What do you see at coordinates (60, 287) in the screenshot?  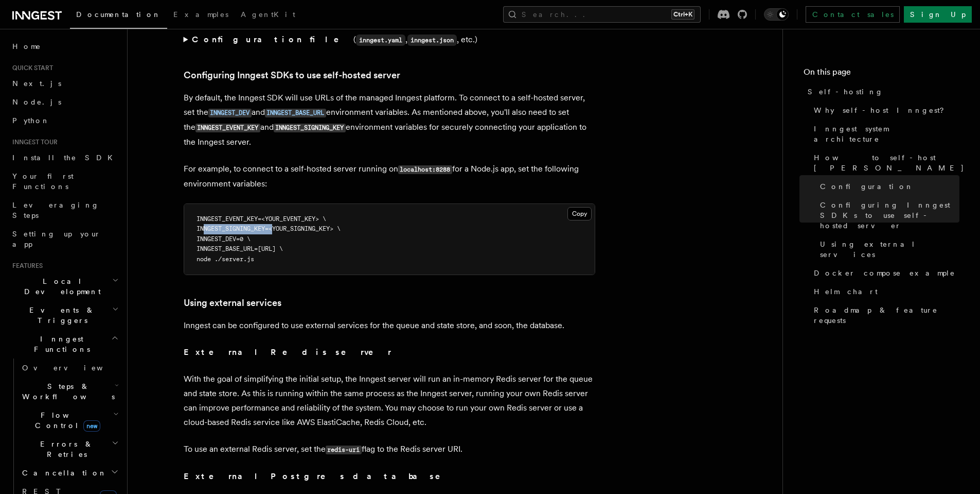 I see `span: Local Development` at bounding box center [60, 287].